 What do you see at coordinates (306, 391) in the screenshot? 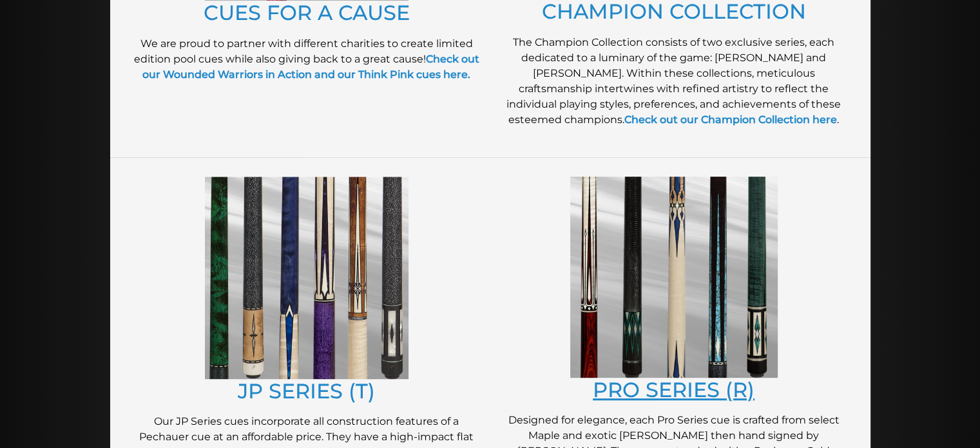
I see `a: JP SERIES (T)` at bounding box center [306, 391].